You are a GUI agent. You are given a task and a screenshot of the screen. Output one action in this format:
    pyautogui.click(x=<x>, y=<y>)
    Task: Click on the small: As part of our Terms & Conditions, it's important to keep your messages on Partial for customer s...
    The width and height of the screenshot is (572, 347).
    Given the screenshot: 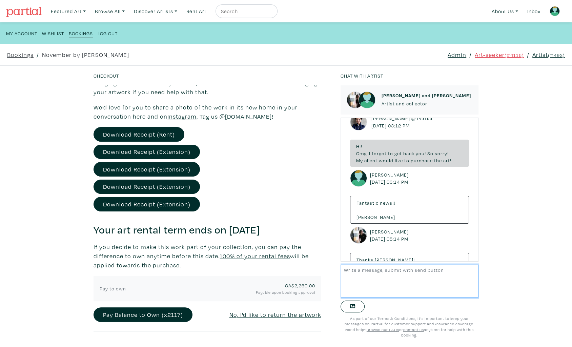 What is the action you would take?
    pyautogui.click(x=409, y=327)
    